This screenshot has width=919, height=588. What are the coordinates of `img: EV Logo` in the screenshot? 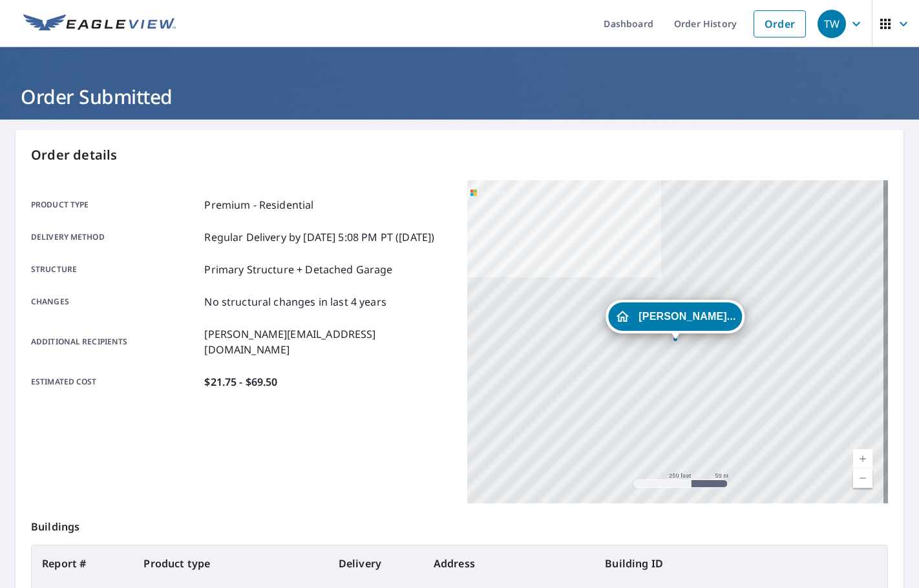 It's located at (100, 24).